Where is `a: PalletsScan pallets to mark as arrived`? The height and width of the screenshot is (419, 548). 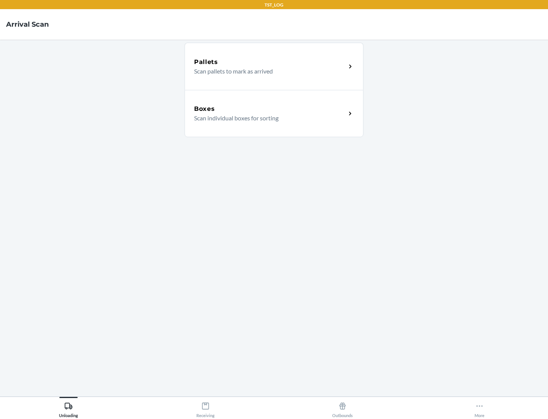
a: PalletsScan pallets to mark as arrived is located at coordinates (274, 66).